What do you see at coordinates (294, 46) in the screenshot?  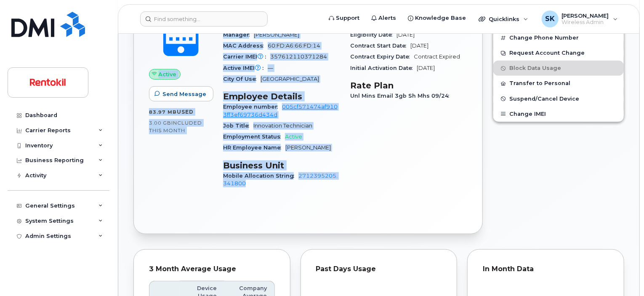 I see `span: 60:FD:A6:66:FD:14` at bounding box center [294, 46].